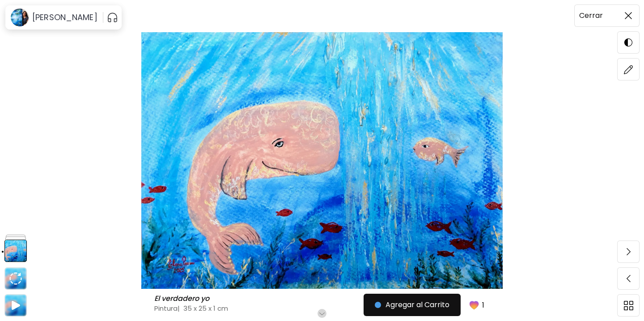 This screenshot has width=644, height=321. Describe the element at coordinates (412, 305) in the screenshot. I see `button: Agregar al Carrito` at that location.